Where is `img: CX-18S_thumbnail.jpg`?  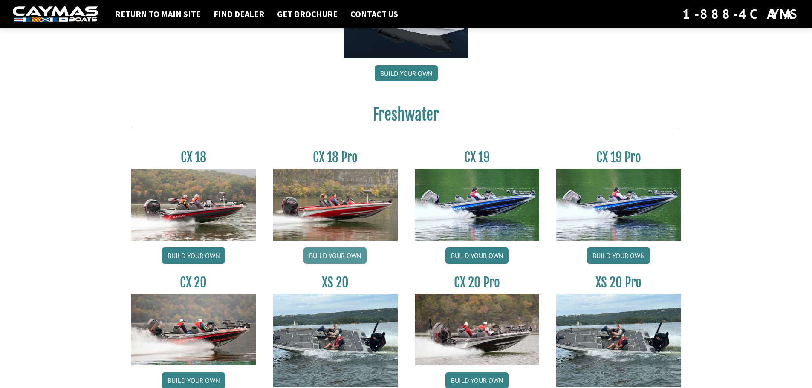
img: CX-18S_thumbnail.jpg is located at coordinates (193, 205).